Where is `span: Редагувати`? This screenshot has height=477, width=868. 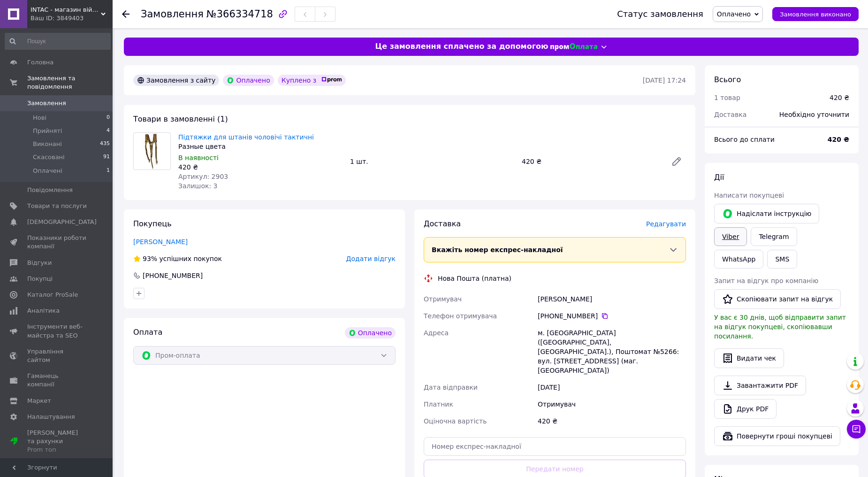 span: Редагувати is located at coordinates (665, 223).